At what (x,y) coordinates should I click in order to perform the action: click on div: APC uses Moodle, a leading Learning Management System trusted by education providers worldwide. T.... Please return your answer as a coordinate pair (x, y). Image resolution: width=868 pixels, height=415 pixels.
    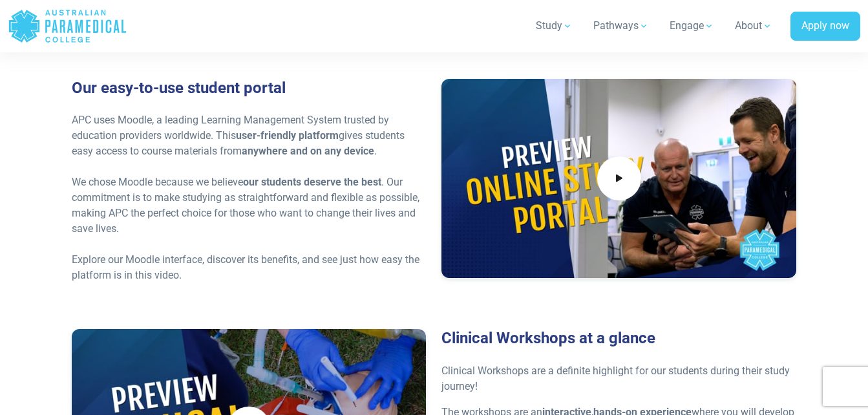
    Looking at the image, I should click on (249, 136).